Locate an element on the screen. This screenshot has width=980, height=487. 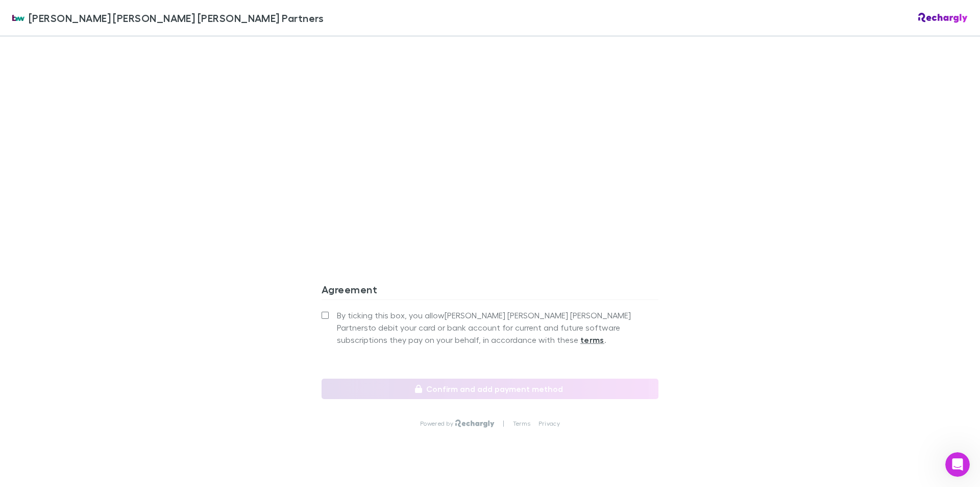
p: Privacy is located at coordinates (549, 424).